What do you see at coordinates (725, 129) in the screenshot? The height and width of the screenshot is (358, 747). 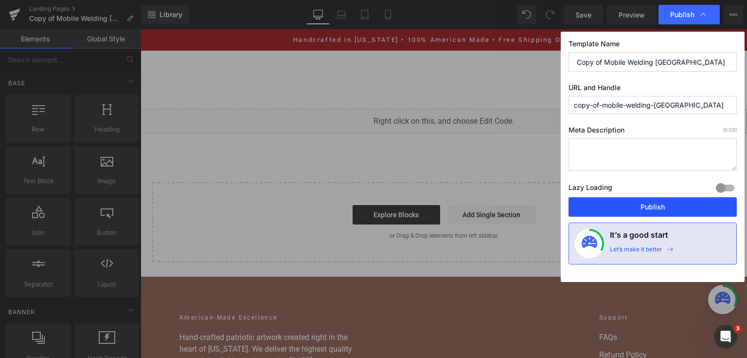 I see `span: 0` at bounding box center [725, 129].